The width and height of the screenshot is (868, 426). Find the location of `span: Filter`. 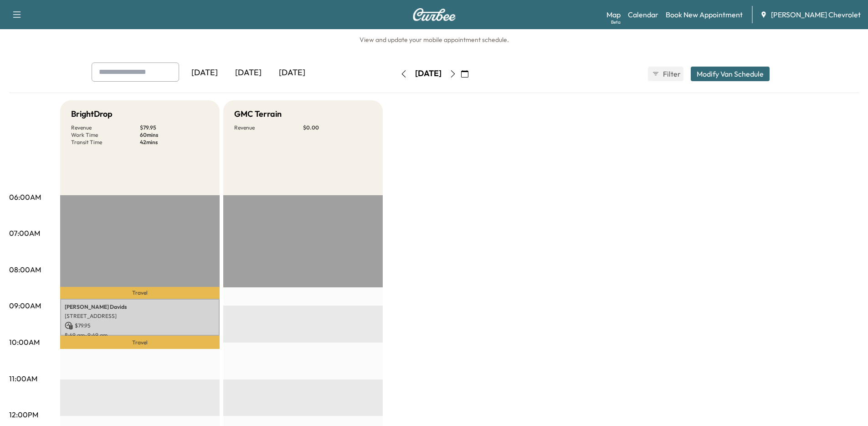

span: Filter is located at coordinates (671, 74).